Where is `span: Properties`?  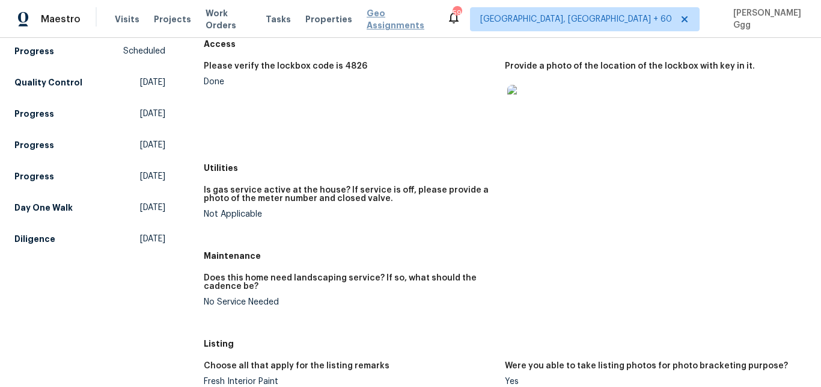
span: Properties is located at coordinates (329, 19).